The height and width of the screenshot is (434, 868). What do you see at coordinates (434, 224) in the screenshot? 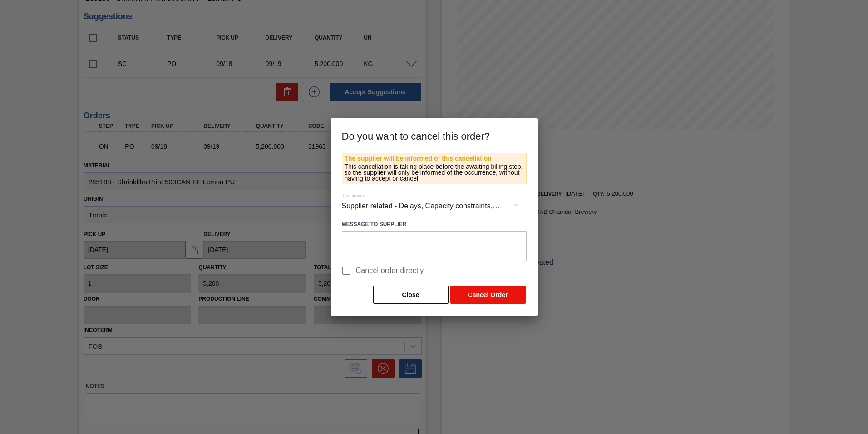
I see `label: Message to Supplier` at bounding box center [434, 224].